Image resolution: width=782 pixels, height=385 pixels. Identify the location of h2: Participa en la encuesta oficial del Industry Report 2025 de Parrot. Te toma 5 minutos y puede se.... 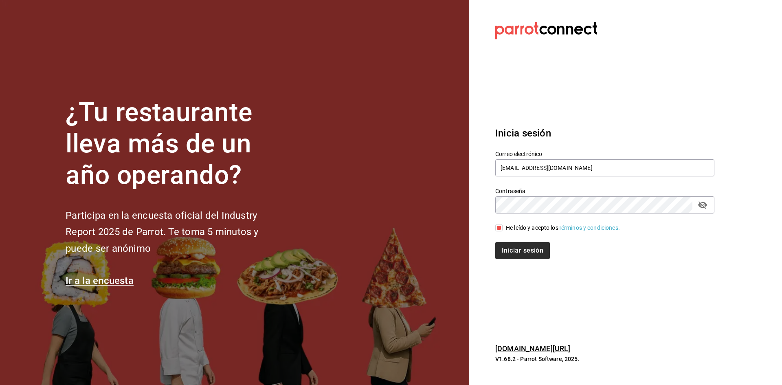
(176, 232).